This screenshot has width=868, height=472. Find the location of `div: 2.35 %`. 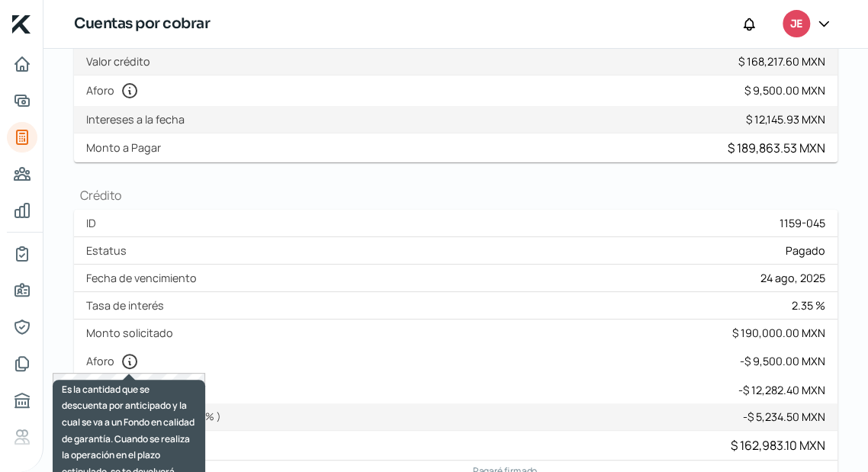

div: 2.35 % is located at coordinates (809, 305).